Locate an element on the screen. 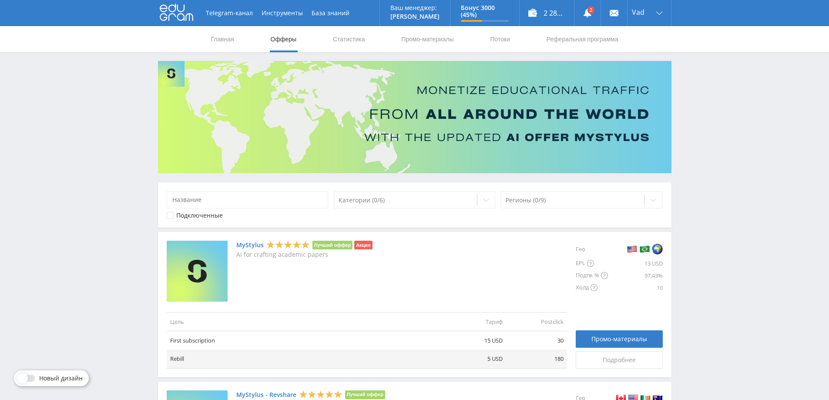  a: Офферы is located at coordinates (284, 39).